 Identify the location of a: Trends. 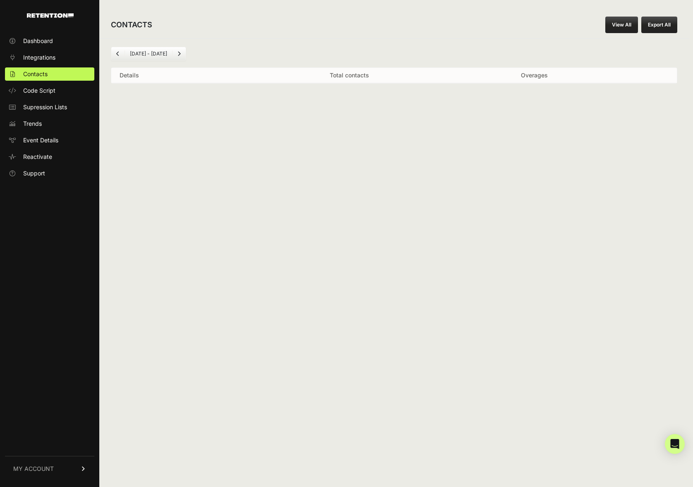
(50, 124).